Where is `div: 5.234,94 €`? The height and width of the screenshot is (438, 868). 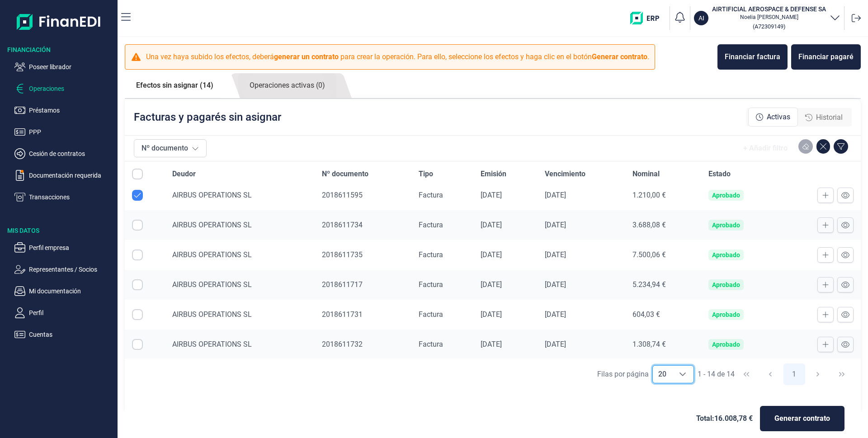 div: 5.234,94 € is located at coordinates (663, 285).